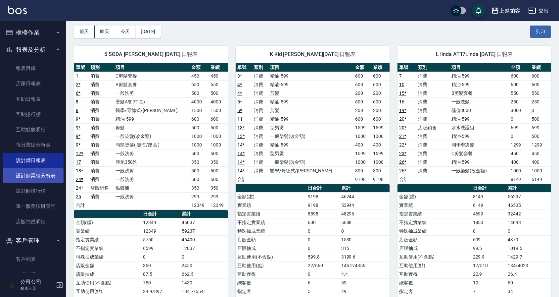 The height and width of the screenshot is (297, 559). What do you see at coordinates (479, 110) in the screenshot?
I see `td: 儲值3000` at bounding box center [479, 110].